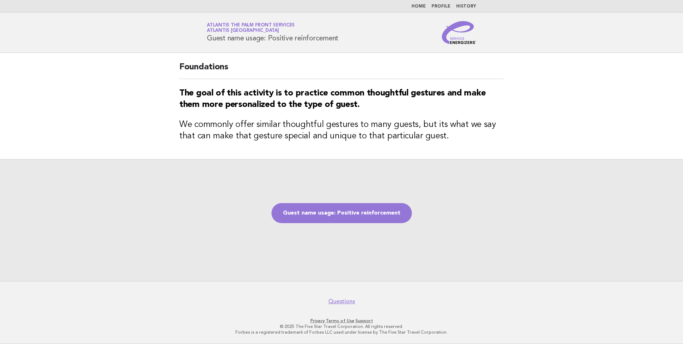 The width and height of the screenshot is (683, 344). What do you see at coordinates (340, 320) in the screenshot?
I see `a: Terms of Use` at bounding box center [340, 320].